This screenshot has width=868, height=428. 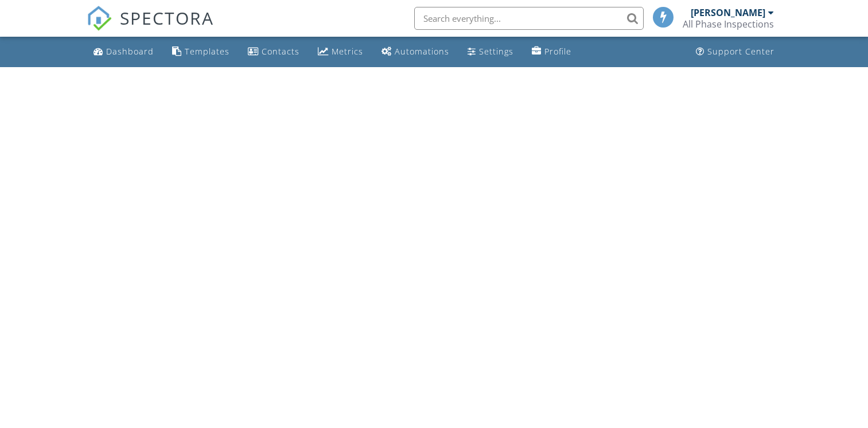 I want to click on a: Support Center, so click(x=735, y=52).